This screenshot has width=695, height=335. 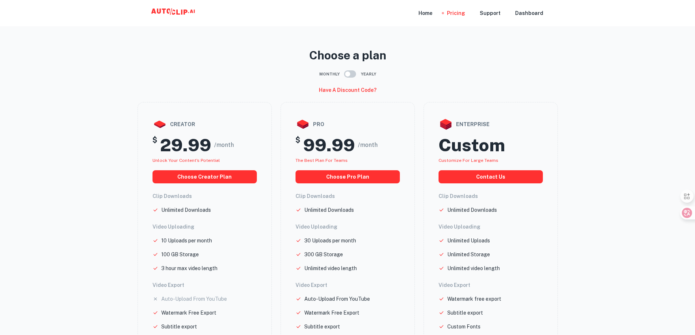 I want to click on h2: 29.99, so click(x=186, y=145).